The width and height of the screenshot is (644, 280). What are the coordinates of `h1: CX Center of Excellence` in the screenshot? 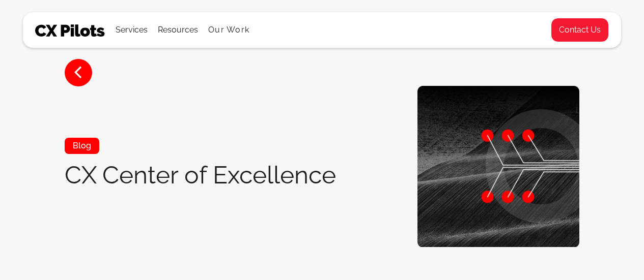 It's located at (200, 175).